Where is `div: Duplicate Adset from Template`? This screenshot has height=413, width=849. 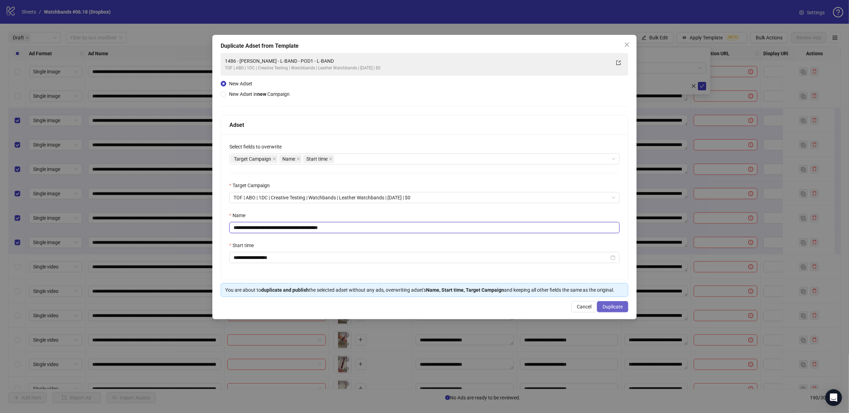
div: Duplicate Adset from Template is located at coordinates (425, 46).